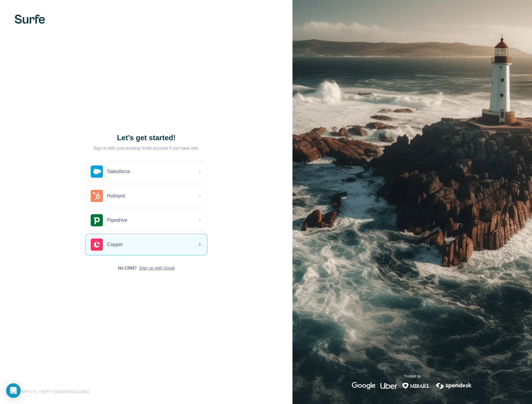  What do you see at coordinates (363, 386) in the screenshot?
I see `img: google's logo` at bounding box center [363, 386].